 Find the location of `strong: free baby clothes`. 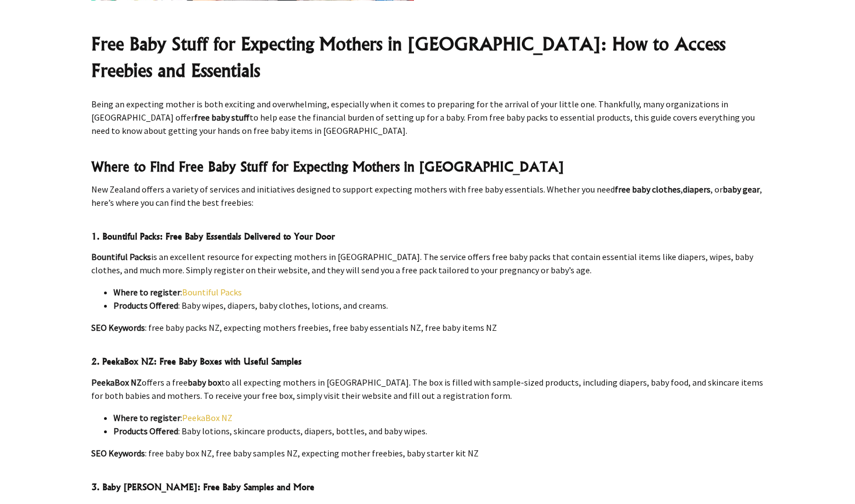

strong: free baby clothes is located at coordinates (648, 190).